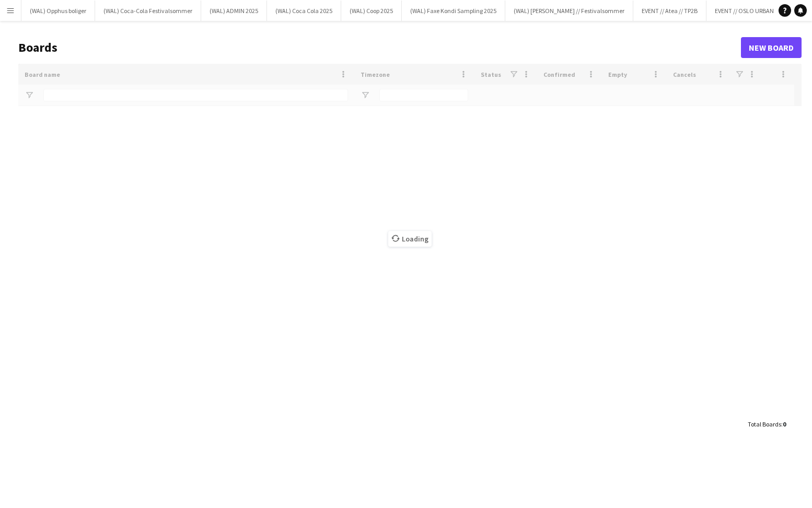 The width and height of the screenshot is (812, 508). I want to click on button: (WAL) Coop 2025, so click(372, 11).